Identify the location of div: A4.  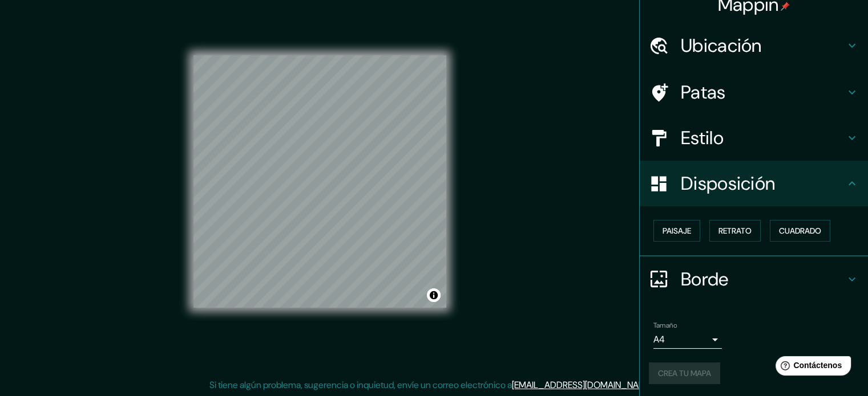
(688, 340).